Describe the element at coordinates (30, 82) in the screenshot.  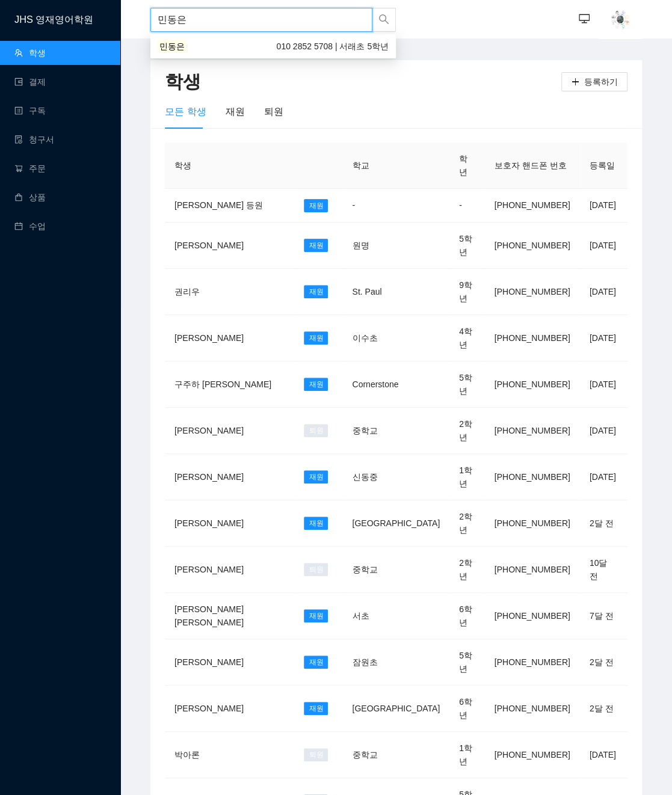
I see `a: wallet결제` at that location.